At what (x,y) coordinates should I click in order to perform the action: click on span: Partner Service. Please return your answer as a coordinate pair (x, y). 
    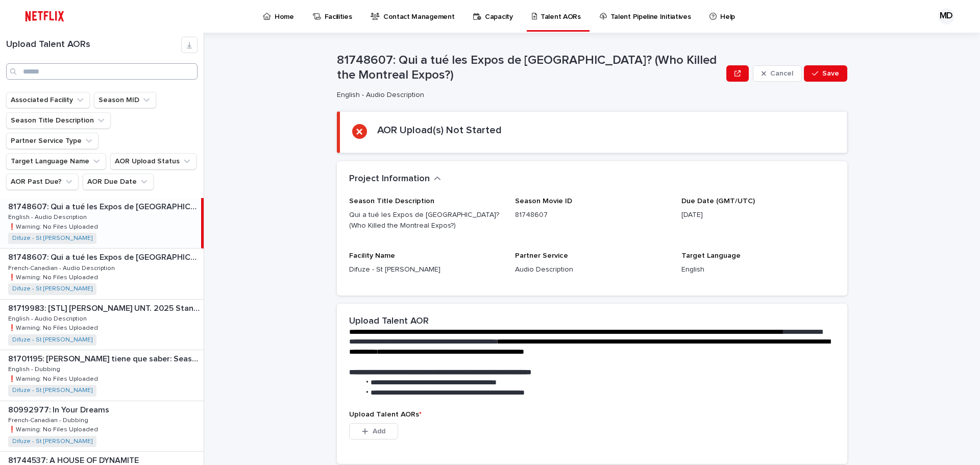
    Looking at the image, I should click on (541, 256).